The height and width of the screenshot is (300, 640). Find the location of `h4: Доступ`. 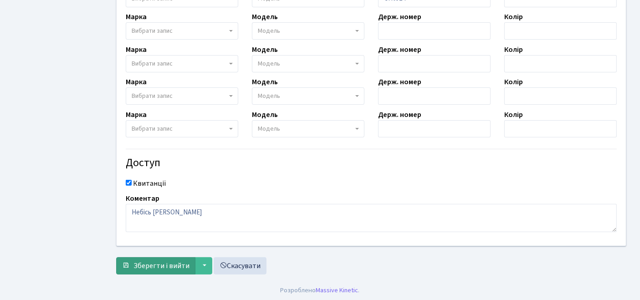

h4: Доступ is located at coordinates (371, 163).